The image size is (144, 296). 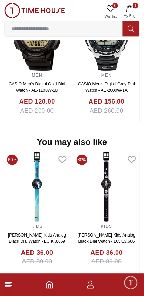 What do you see at coordinates (37, 87) in the screenshot?
I see `a: CASIO Men's Digital Gold Dial Watch - AE-1100W-1B` at bounding box center [37, 87].